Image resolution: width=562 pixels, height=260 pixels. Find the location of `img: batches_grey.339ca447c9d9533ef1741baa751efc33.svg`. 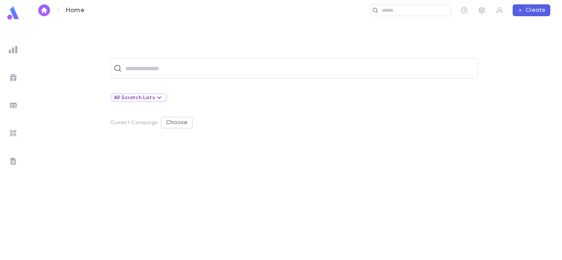

img: batches_grey.339ca447c9d9533ef1741baa751efc33.svg is located at coordinates (13, 106).